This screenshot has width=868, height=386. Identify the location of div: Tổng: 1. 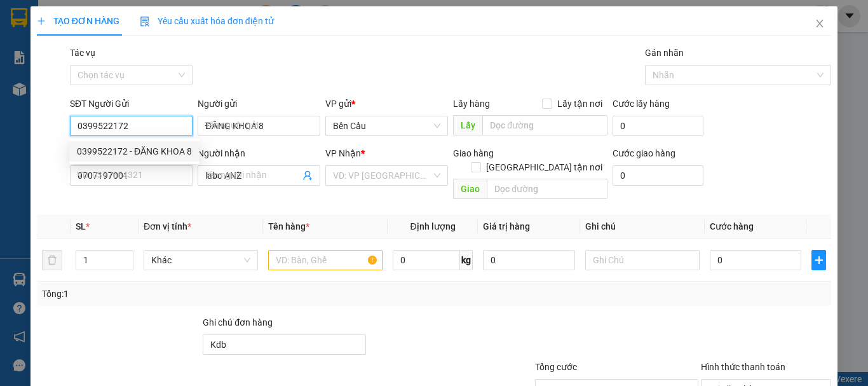
(189, 293).